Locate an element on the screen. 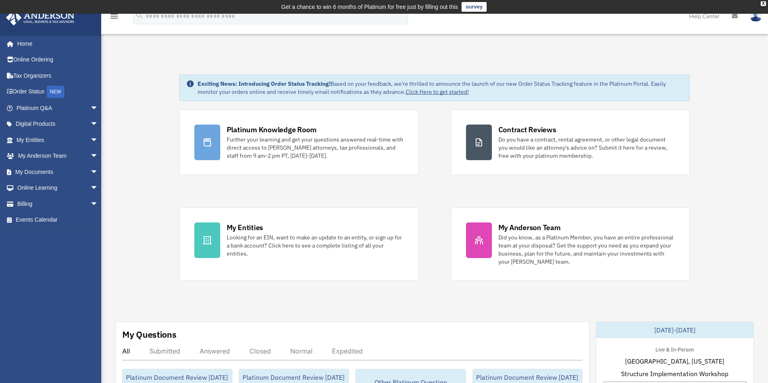  img: User Pic is located at coordinates (756, 16).